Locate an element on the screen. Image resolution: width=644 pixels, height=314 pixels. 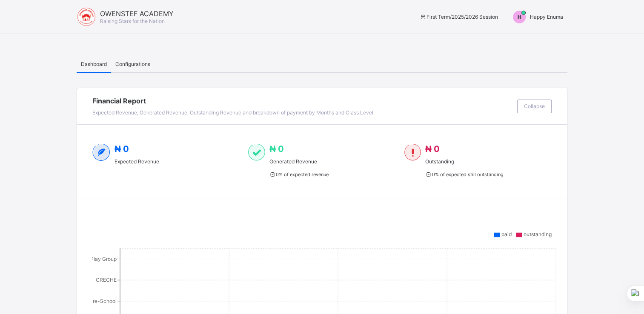
span: session/term information is located at coordinates (458, 17).